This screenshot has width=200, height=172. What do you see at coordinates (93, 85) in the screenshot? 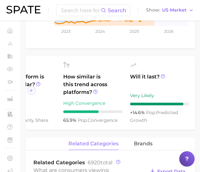
I see `span: How similar is this trend across platforms?` at bounding box center [93, 85].